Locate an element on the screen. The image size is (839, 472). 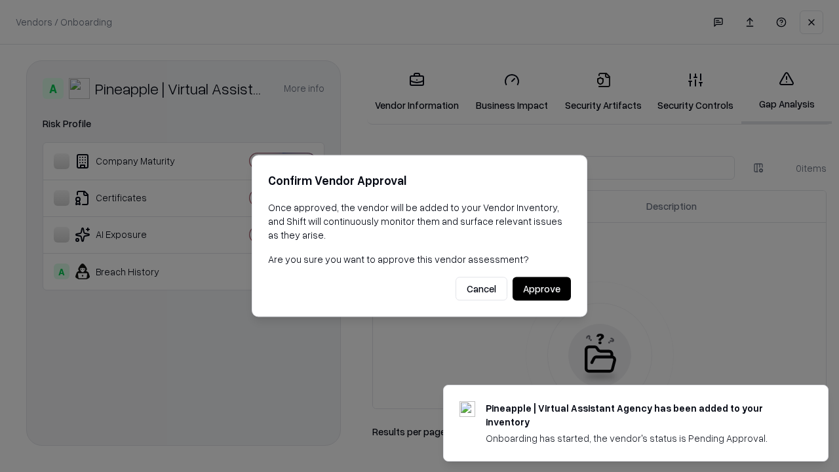
h2: Confirm Vendor Approval is located at coordinates (419, 180).